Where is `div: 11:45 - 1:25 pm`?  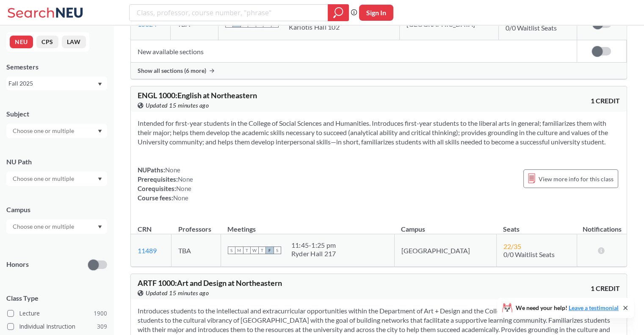
div: 11:45 - 1:25 pm is located at coordinates (314, 245).